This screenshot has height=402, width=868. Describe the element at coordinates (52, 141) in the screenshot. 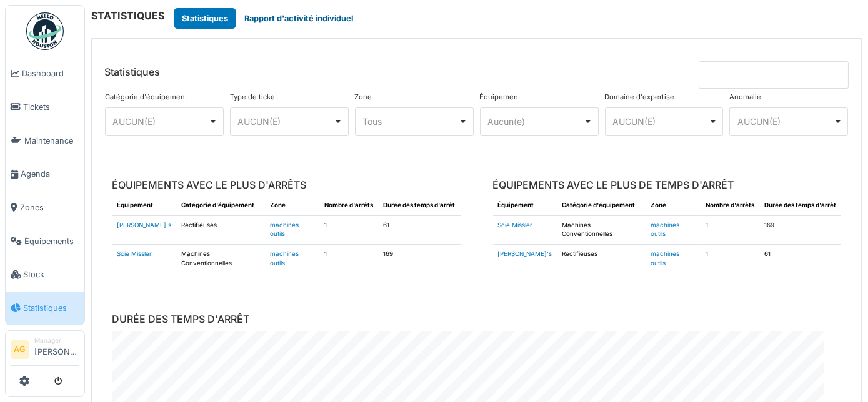

I see `span: Maintenance` at that location.